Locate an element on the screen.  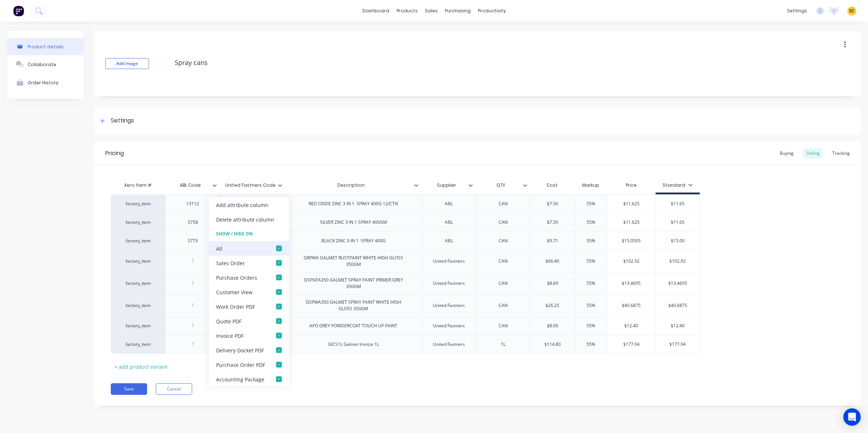
div: Standard is located at coordinates (678, 185).